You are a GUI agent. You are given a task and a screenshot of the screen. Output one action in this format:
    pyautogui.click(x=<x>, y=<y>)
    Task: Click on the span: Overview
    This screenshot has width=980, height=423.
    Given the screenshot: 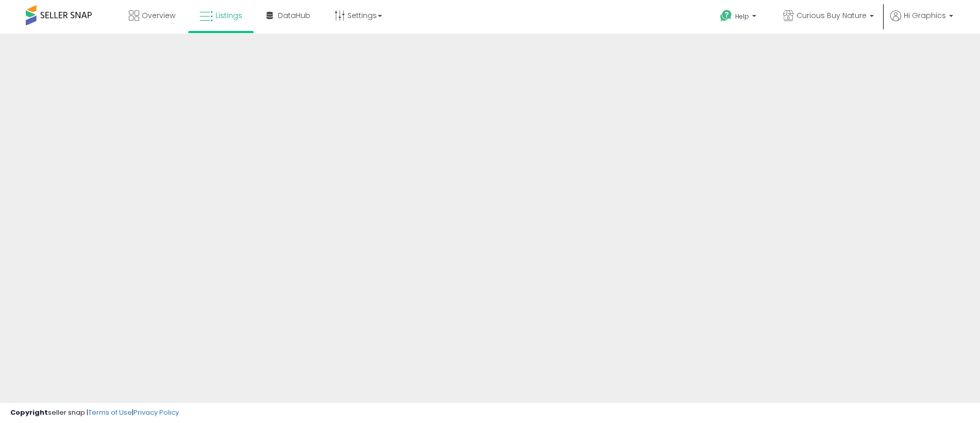 What is the action you would take?
    pyautogui.click(x=158, y=16)
    